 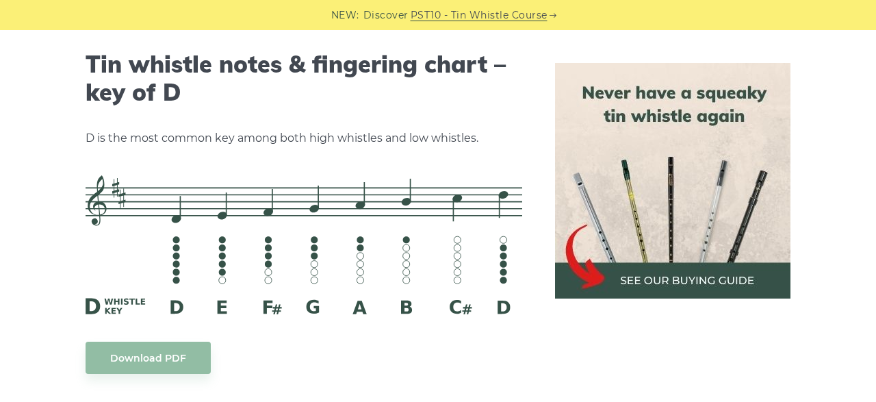 What do you see at coordinates (304, 244) in the screenshot?
I see `img: D Whistle Fingering Chart And Notes` at bounding box center [304, 244].